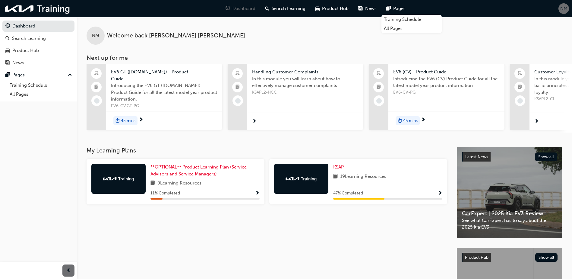 The width and height of the screenshot is (572, 279). What do you see at coordinates (371, 8) in the screenshot?
I see `span: News` at bounding box center [371, 8].